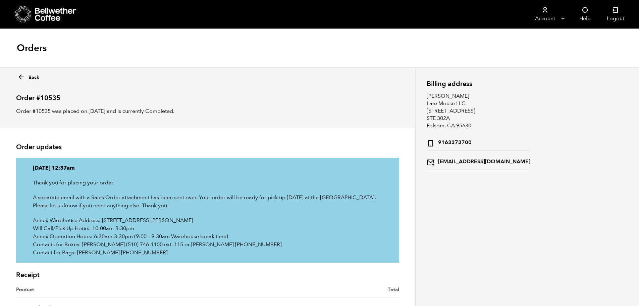 The width and height of the screenshot is (639, 306). What do you see at coordinates (479, 84) in the screenshot?
I see `h2: Billing address` at bounding box center [479, 84].